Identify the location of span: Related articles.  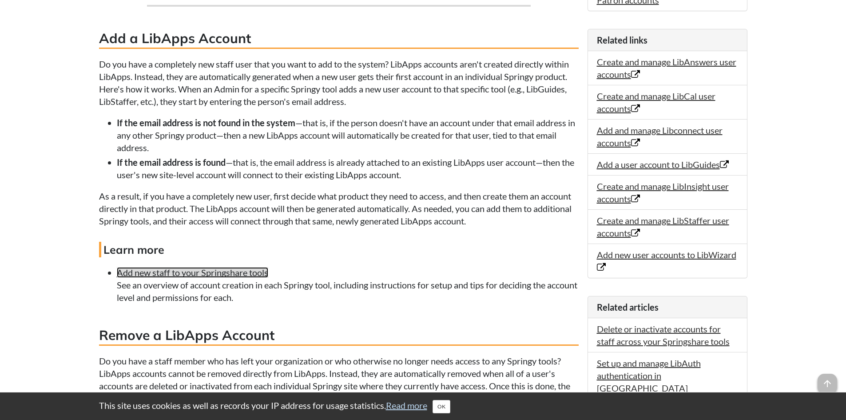
(627, 307).